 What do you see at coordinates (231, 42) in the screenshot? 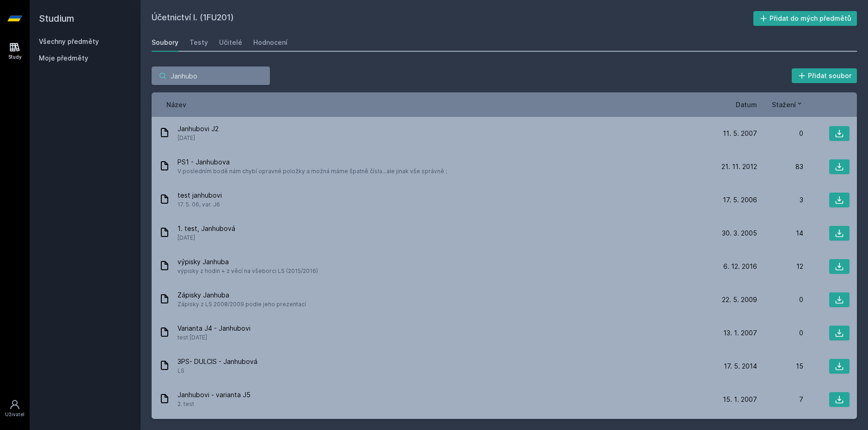
I see `div: Učitelé` at bounding box center [231, 42].